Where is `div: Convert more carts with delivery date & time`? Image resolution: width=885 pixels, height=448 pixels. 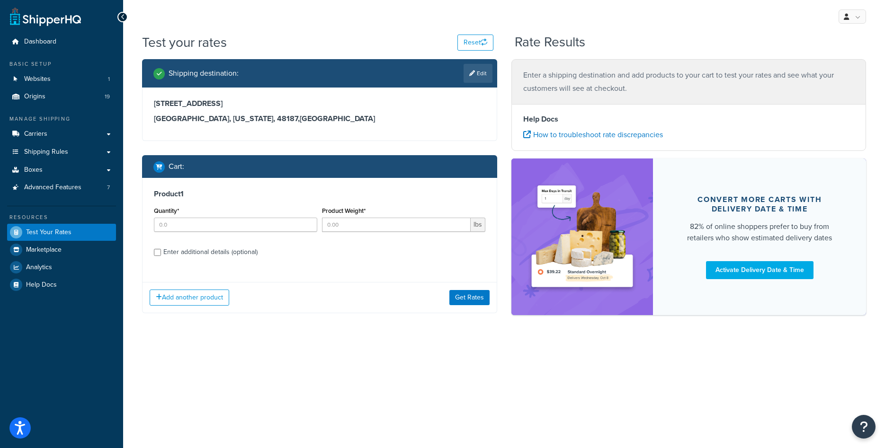 div: Convert more carts with delivery date & time is located at coordinates (759, 205).